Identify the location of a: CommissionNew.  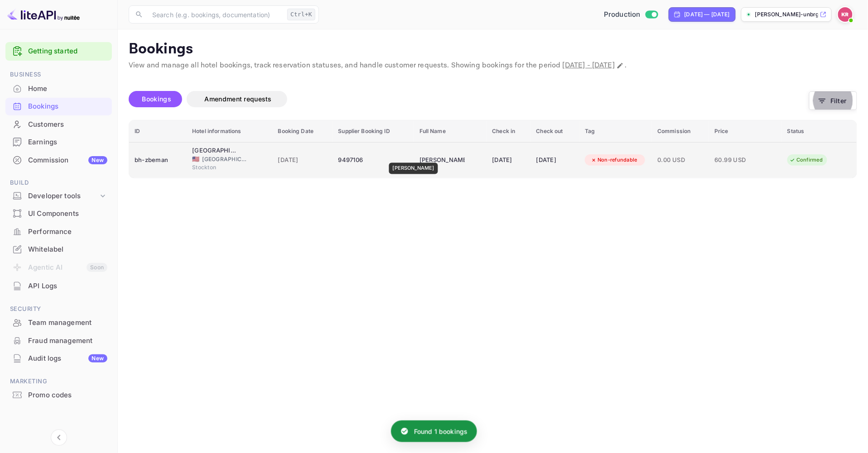
(58, 160).